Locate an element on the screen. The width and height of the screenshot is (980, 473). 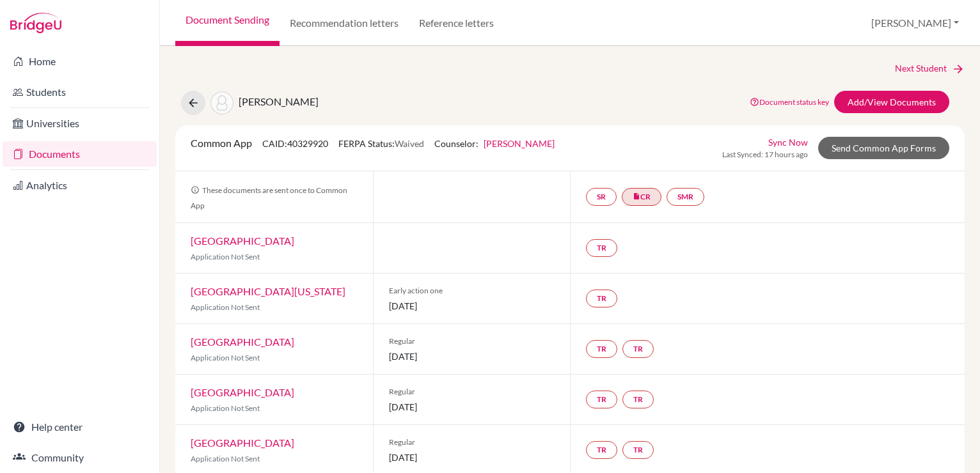
span: These documents are sent once to Common App is located at coordinates (269, 198).